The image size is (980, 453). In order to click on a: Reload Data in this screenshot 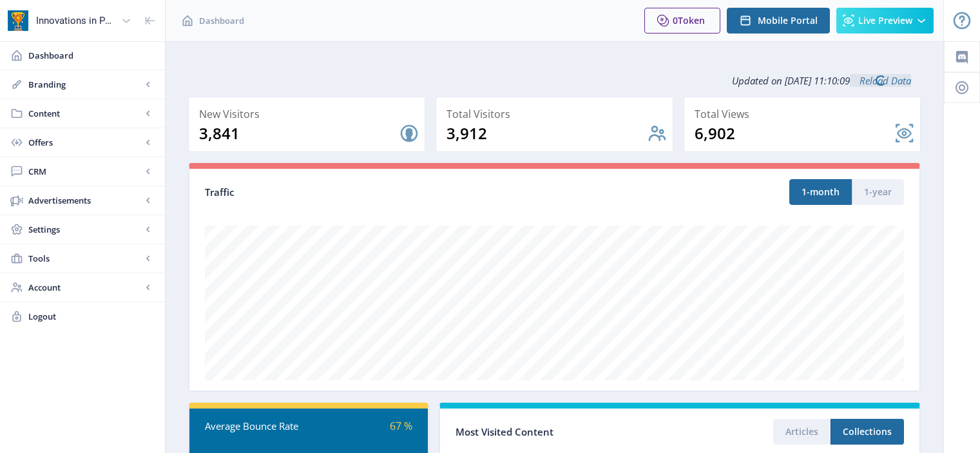, I will do `click(880, 80)`.